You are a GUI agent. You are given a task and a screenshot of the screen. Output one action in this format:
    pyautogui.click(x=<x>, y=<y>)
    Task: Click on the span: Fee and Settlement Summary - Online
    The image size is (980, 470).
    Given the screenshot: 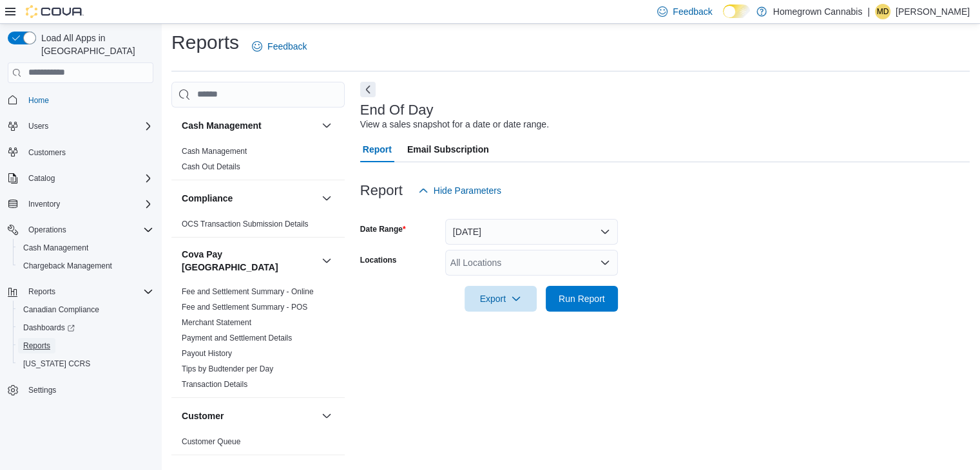 What is the action you would take?
    pyautogui.click(x=247, y=292)
    